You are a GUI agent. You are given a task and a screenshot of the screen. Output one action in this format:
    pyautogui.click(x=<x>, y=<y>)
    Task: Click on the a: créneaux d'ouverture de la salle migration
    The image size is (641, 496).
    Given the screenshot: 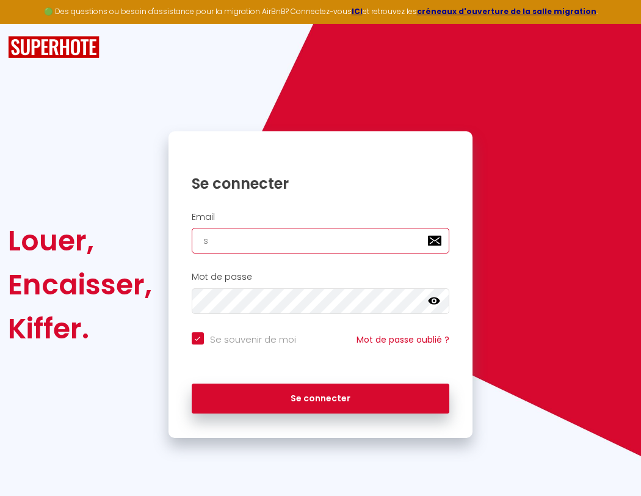 What is the action you would take?
    pyautogui.click(x=507, y=11)
    